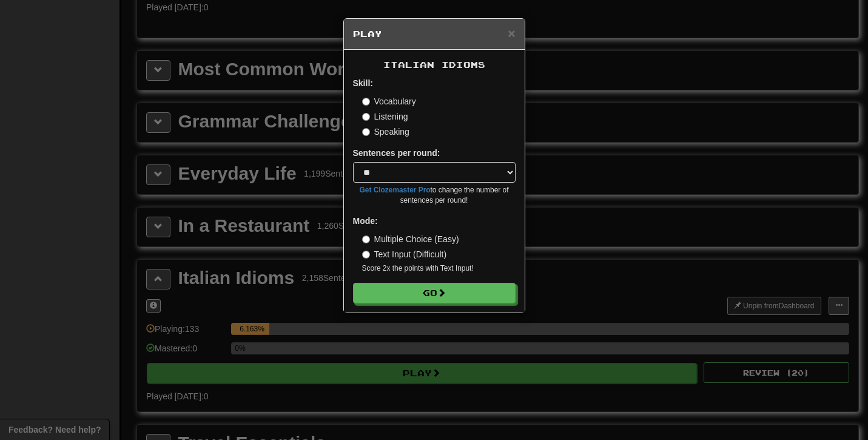 The width and height of the screenshot is (868, 440). Describe the element at coordinates (395, 190) in the screenshot. I see `a: Get Clozemaster Pro` at that location.